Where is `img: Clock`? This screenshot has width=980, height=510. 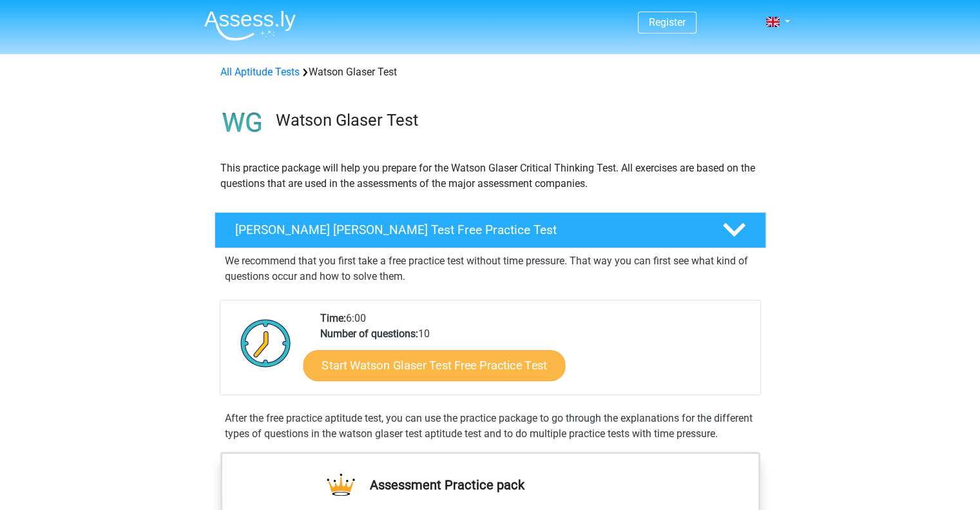
img: Clock is located at coordinates (265, 343).